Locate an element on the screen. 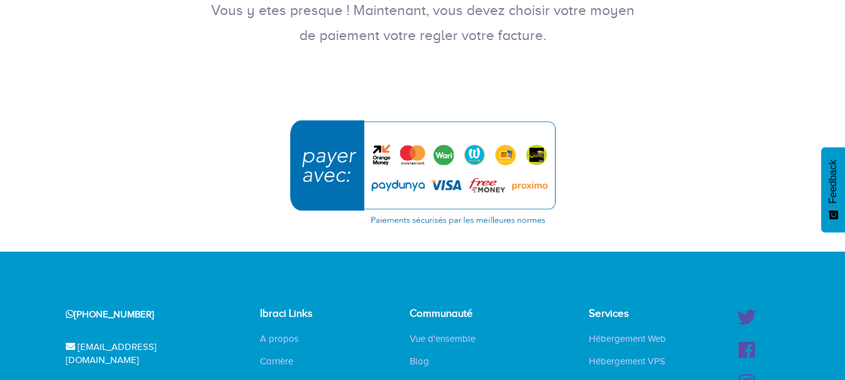  h4: Ibraci Links is located at coordinates (301, 314).